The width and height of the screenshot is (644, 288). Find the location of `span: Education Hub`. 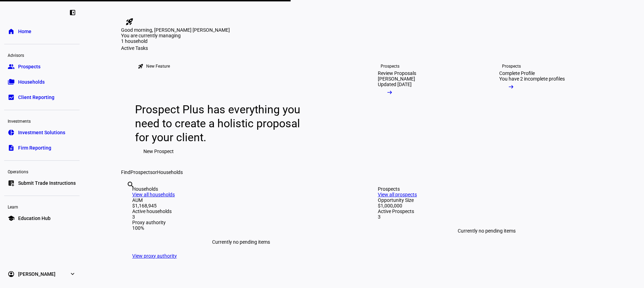

span: Education Hub is located at coordinates (34, 218).